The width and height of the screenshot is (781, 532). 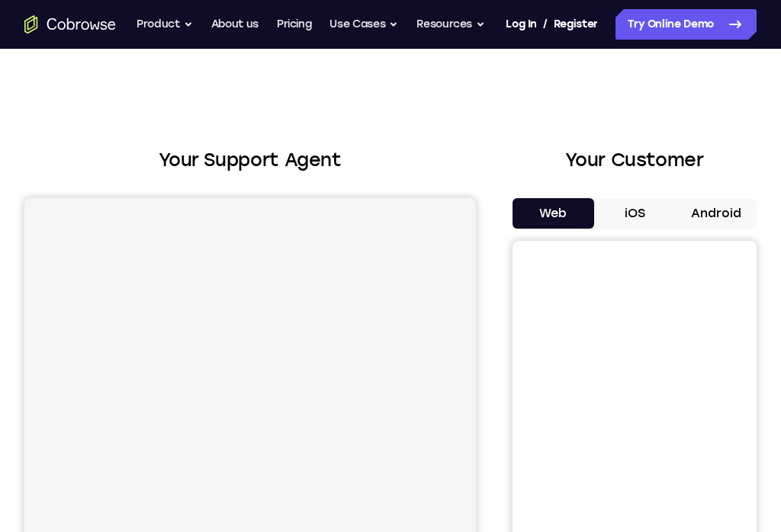 What do you see at coordinates (235, 24) in the screenshot?
I see `a: About us` at bounding box center [235, 24].